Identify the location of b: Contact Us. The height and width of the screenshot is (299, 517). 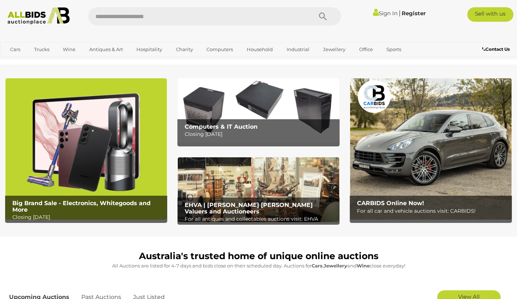
(496, 49).